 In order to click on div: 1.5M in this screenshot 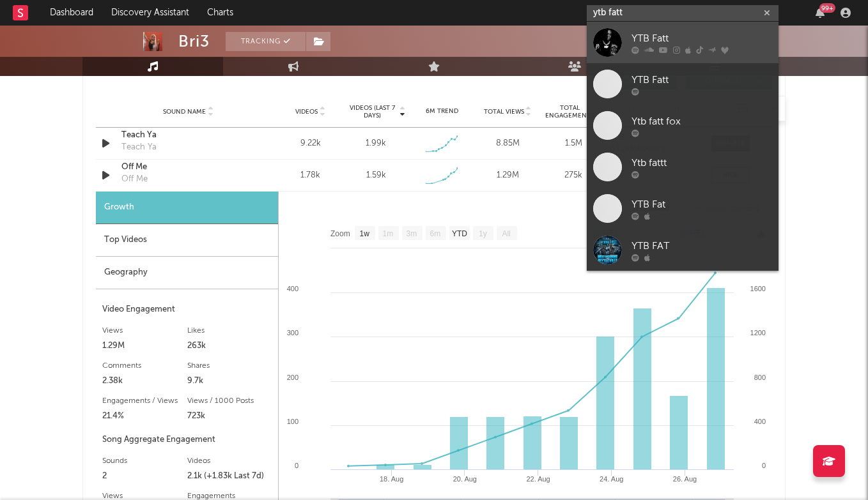, I will do `click(573, 144)`.